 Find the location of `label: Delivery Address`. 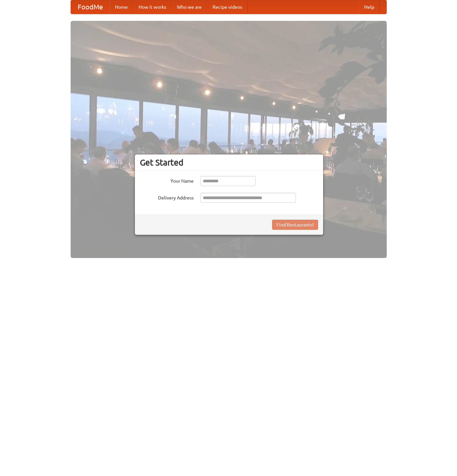

label: Delivery Address is located at coordinates (167, 197).